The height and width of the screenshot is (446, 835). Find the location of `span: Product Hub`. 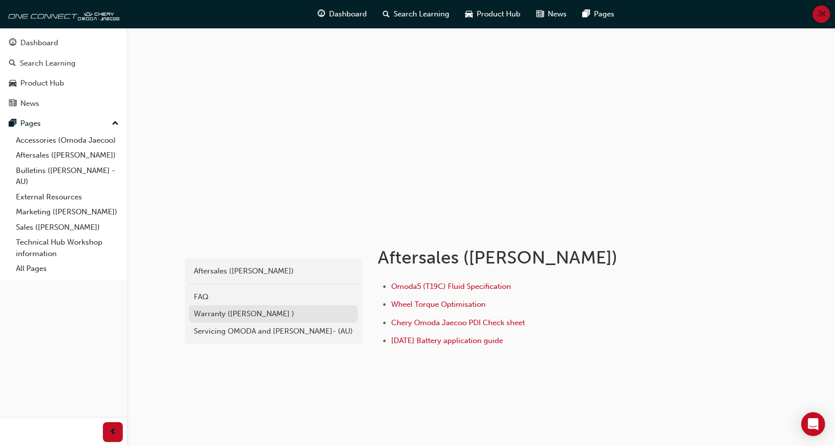

span: Product Hub is located at coordinates (499, 14).